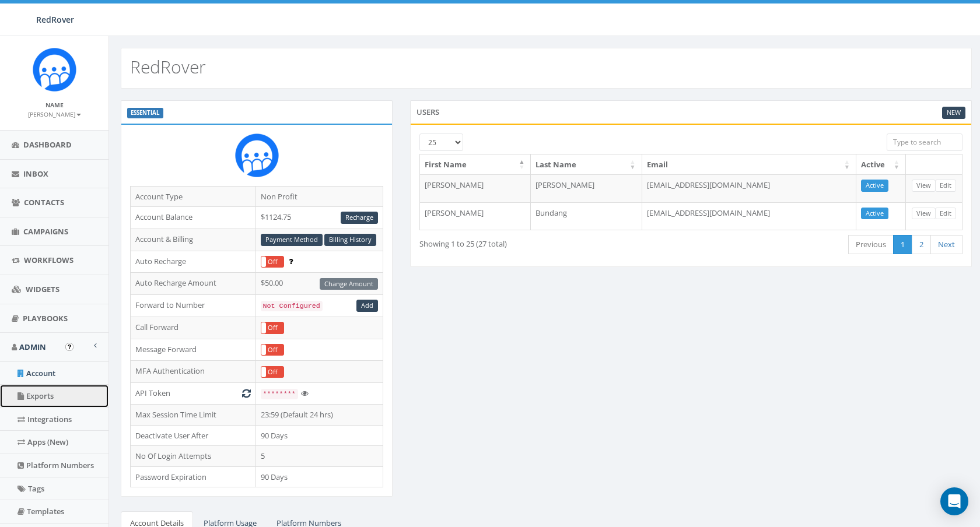  What do you see at coordinates (292, 306) in the screenshot?
I see `code: Not Configured` at bounding box center [292, 306].